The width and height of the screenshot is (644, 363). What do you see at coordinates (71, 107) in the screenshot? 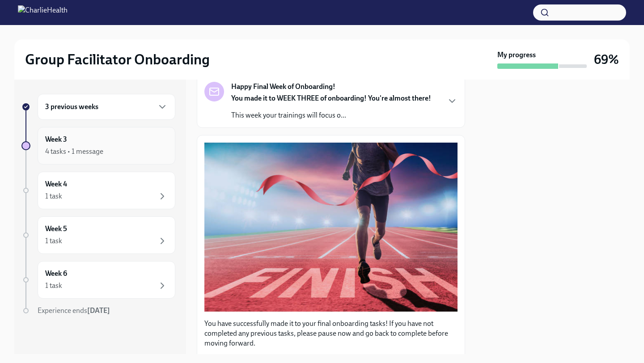
I see `h6: 3 previous weeks` at bounding box center [71, 107].